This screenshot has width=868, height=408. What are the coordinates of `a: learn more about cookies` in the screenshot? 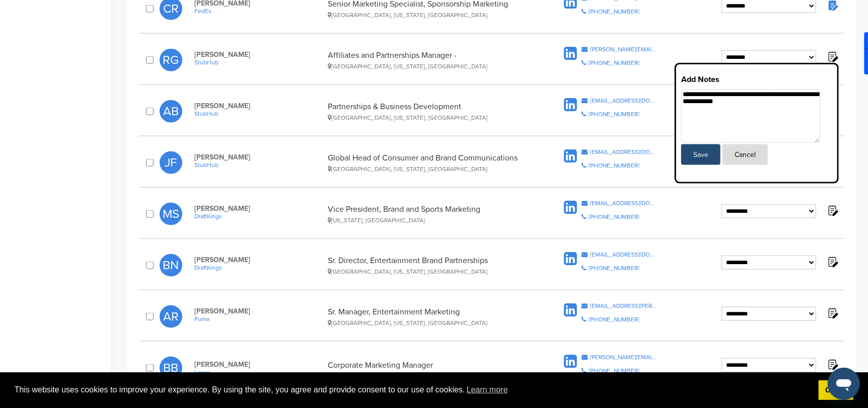 It's located at (487, 390).